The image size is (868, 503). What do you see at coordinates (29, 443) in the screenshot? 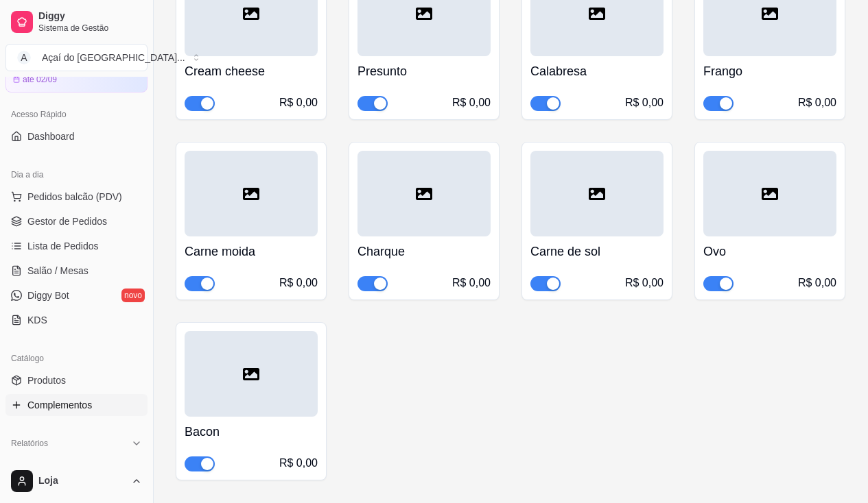
I see `span: Relatórios` at bounding box center [29, 443].